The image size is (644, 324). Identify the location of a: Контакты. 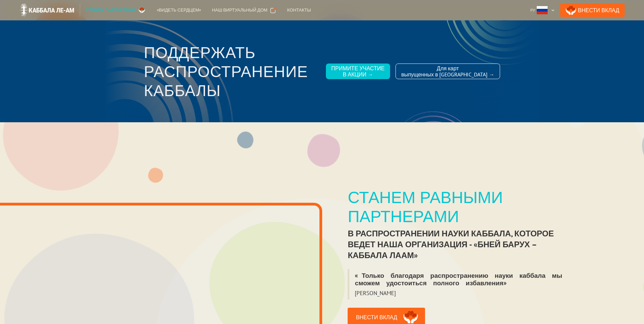
(299, 10).